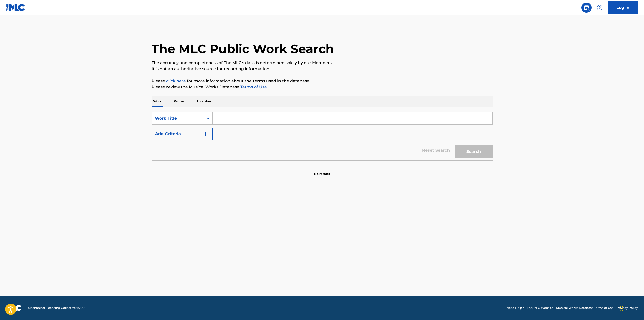 This screenshot has height=320, width=644. Describe the element at coordinates (14, 308) in the screenshot. I see `img: logo` at that location.